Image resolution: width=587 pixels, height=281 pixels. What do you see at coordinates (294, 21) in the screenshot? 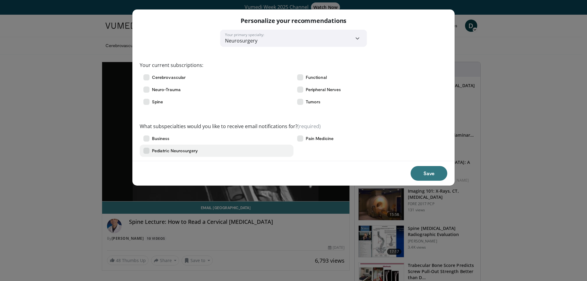
I see `p: Personalize your recommendations` at bounding box center [294, 21].